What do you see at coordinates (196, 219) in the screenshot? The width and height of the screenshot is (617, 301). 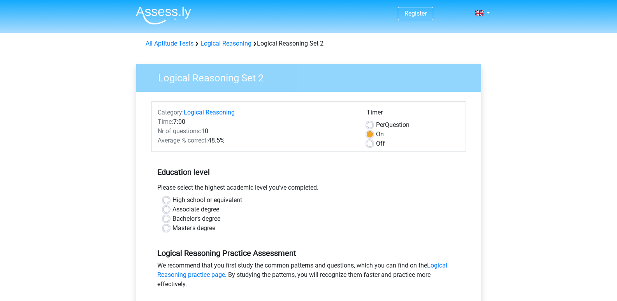 I see `label: Bachelor's degree` at bounding box center [196, 219].